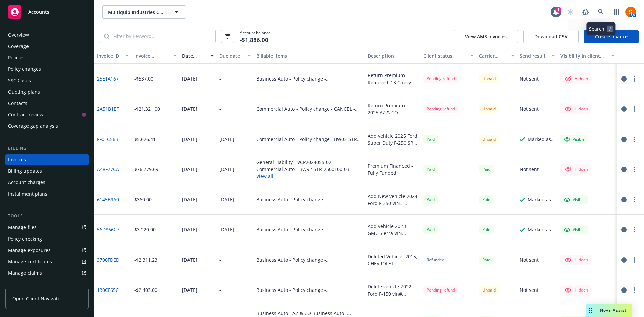  Describe the element at coordinates (393, 56) in the screenshot. I see `div: Description` at that location.